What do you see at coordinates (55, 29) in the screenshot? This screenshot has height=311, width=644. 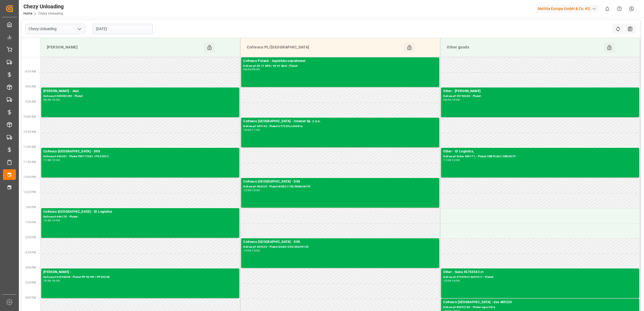 I see `input: Type to search/select` at bounding box center [55, 29].